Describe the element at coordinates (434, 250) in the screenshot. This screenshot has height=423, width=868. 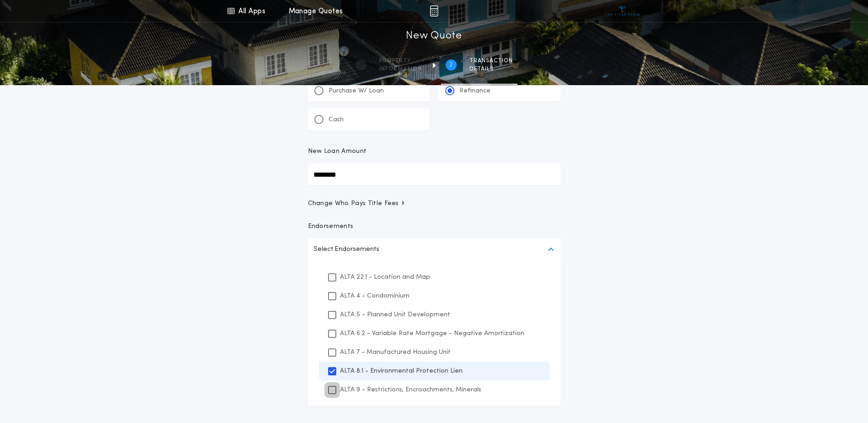
I see `button: Select Endorsements` at that location.